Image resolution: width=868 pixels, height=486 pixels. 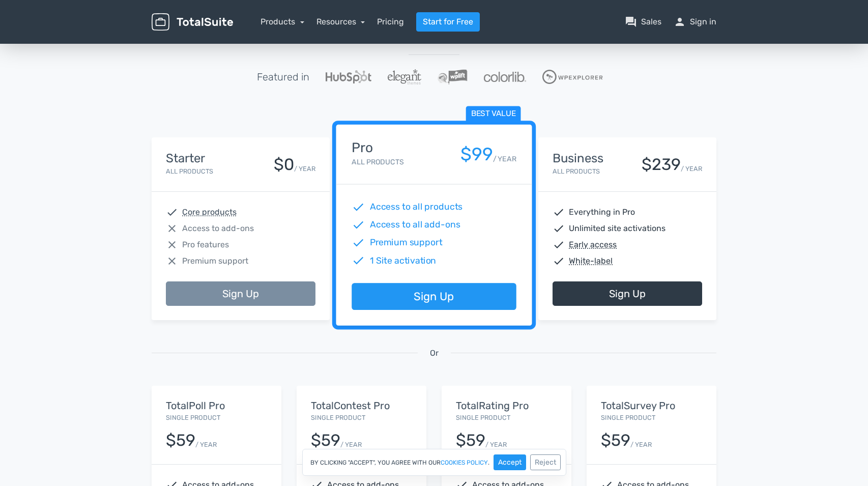 What do you see at coordinates (206, 245) in the screenshot?
I see `span: Pro features` at bounding box center [206, 245].